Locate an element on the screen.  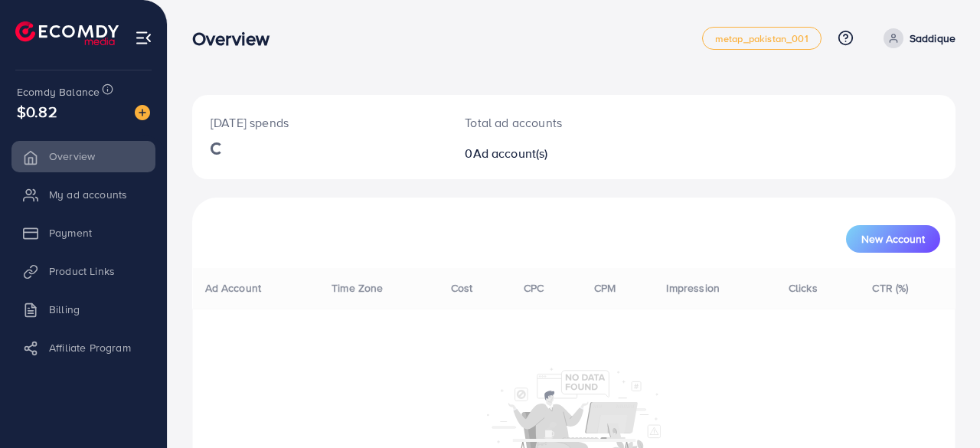
p: Total ad accounts is located at coordinates (542, 122).